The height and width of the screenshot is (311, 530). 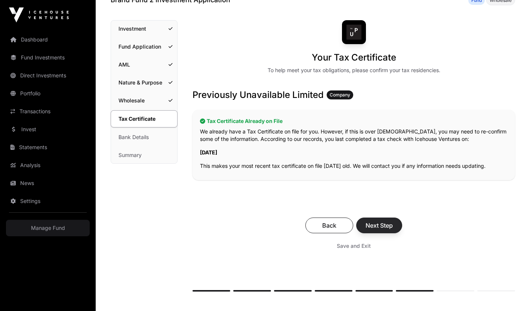 What do you see at coordinates (329, 225) in the screenshot?
I see `span: Back` at bounding box center [329, 225].